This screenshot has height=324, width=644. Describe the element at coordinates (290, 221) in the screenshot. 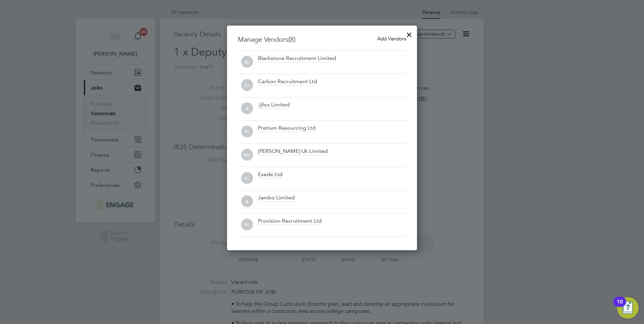

I see `div: Provision Recruitment Ltd` at that location.